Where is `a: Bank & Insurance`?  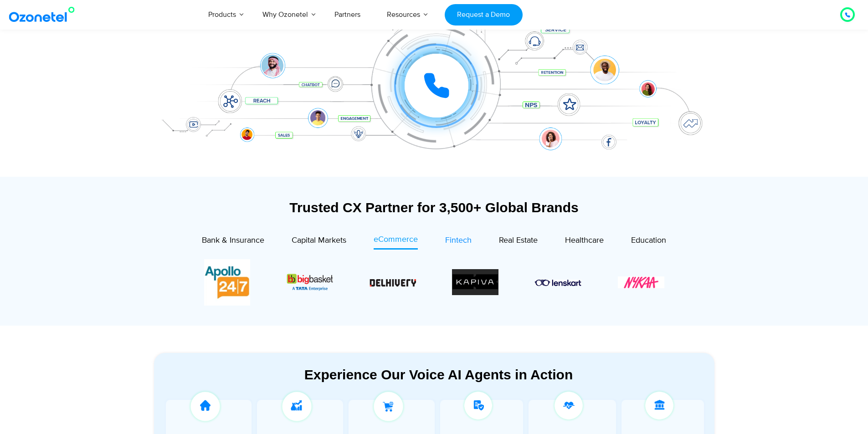
a: Bank & Insurance is located at coordinates (233, 242).